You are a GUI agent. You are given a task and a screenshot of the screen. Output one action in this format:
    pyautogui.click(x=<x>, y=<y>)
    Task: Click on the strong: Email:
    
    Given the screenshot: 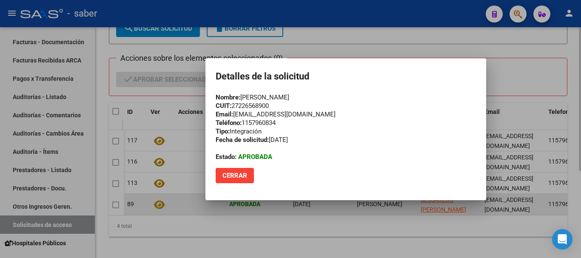 What is the action you would take?
    pyautogui.click(x=224, y=114)
    